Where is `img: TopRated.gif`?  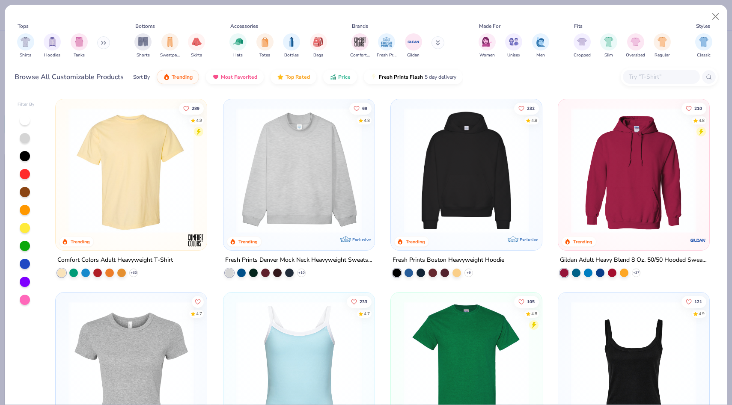 img: TopRated.gif is located at coordinates (280, 77).